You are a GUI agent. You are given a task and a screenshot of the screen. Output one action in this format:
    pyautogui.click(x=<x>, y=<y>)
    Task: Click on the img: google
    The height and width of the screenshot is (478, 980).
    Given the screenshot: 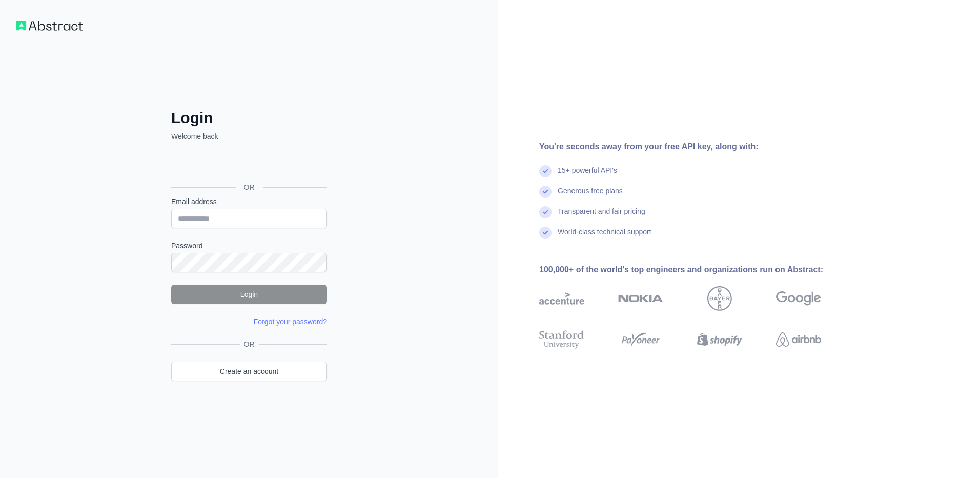 What is the action you would take?
    pyautogui.click(x=798, y=298)
    